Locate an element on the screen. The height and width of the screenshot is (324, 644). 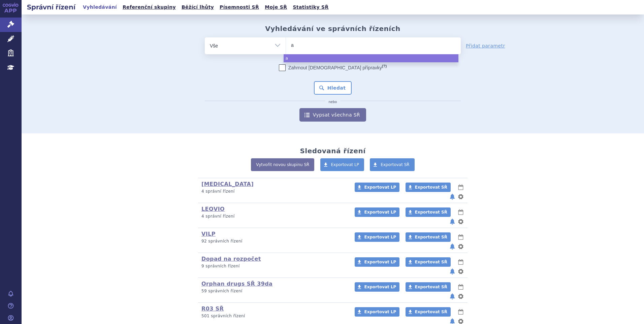
p: 59 správních řízení is located at coordinates (274, 291).